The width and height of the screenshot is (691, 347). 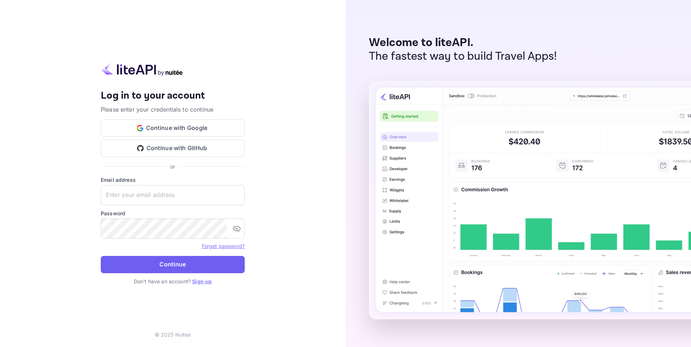 What do you see at coordinates (173, 195) in the screenshot?
I see `input: Enter your email address` at bounding box center [173, 195].